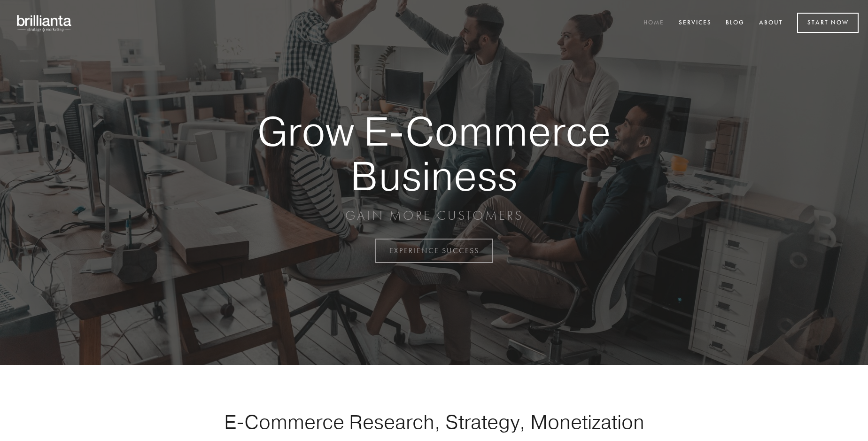  Describe the element at coordinates (654, 23) in the screenshot. I see `a: Home` at that location.